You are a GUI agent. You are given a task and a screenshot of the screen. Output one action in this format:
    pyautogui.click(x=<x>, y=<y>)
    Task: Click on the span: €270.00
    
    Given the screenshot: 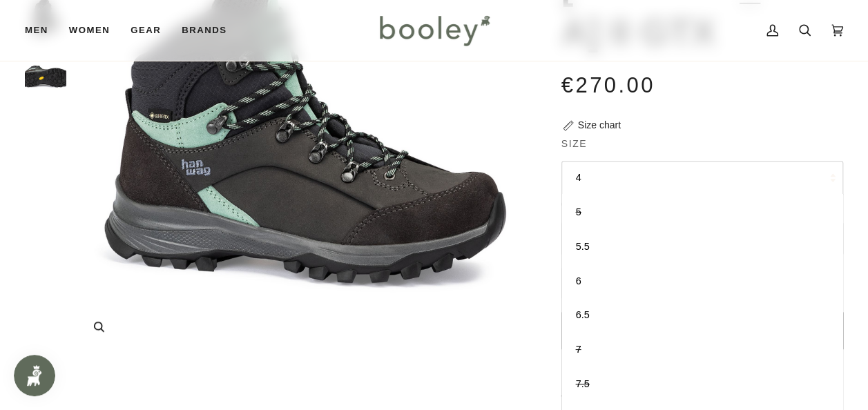 What is the action you would take?
    pyautogui.click(x=609, y=85)
    